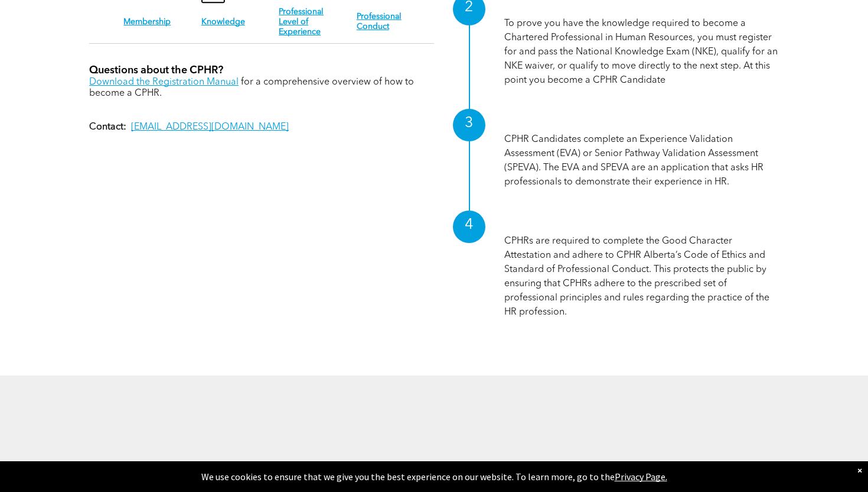  What do you see at coordinates (469, 226) in the screenshot?
I see `div: 4` at bounding box center [469, 226].